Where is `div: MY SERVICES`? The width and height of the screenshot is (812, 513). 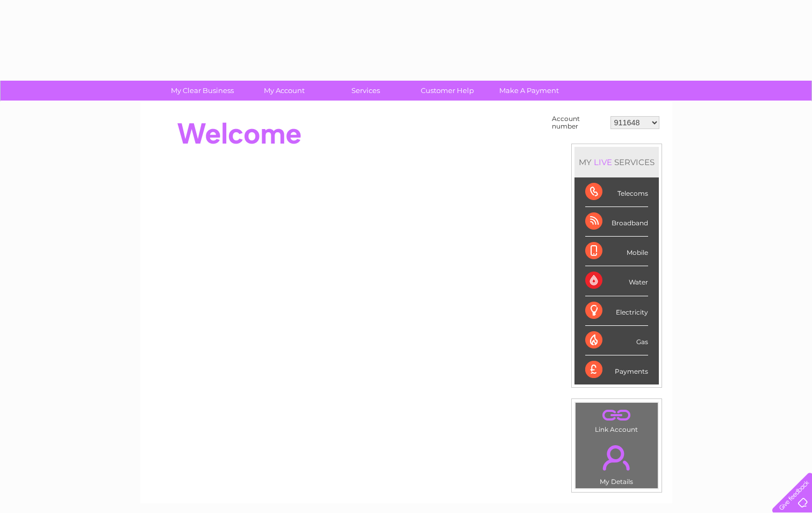
div: MY SERVICES is located at coordinates (617, 162).